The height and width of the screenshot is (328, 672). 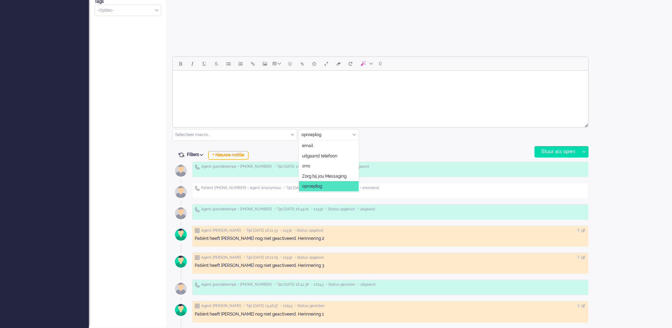 I want to click on button: Table, so click(x=277, y=64).